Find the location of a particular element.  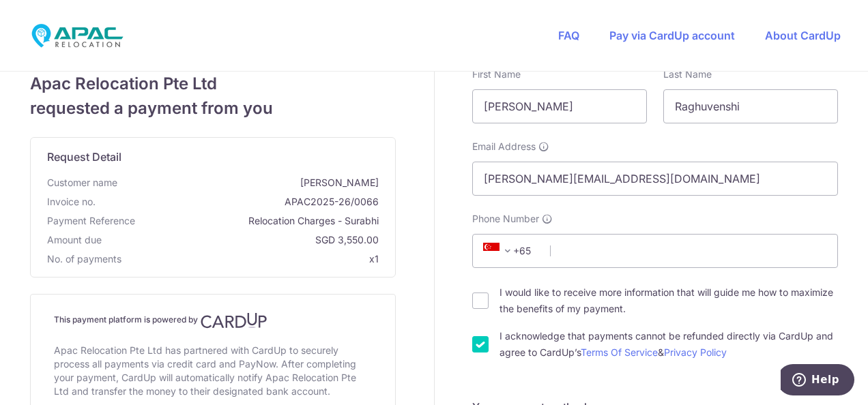

input: First name is located at coordinates (560, 107).